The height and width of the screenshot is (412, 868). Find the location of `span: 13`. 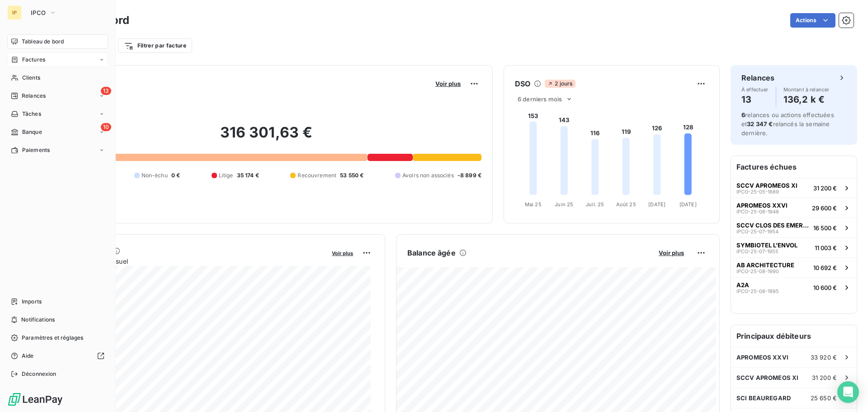

span: 13 is located at coordinates (106, 91).